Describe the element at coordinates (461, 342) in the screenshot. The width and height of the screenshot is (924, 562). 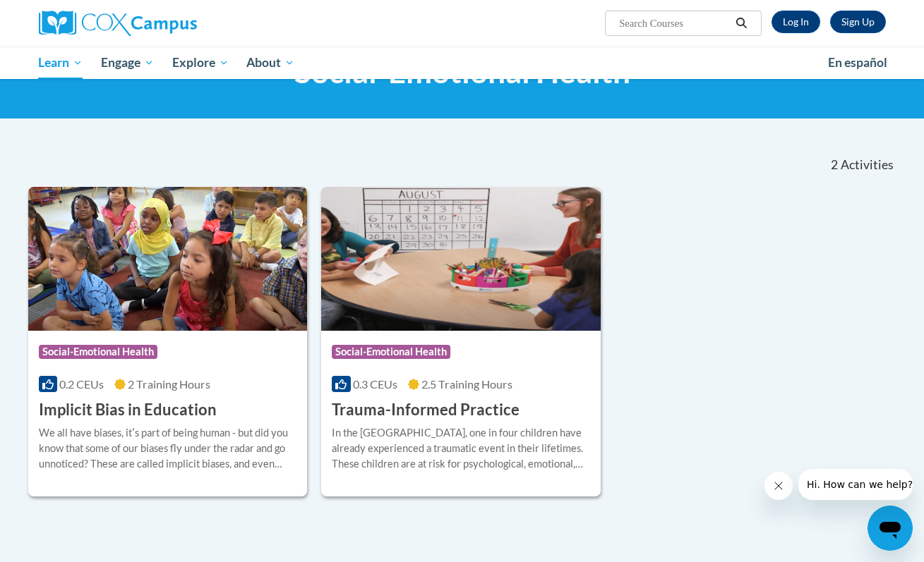
I see `a: Course LogoSocial-Emotional Health0.3 CEUs2.5 Training Hours Trauma-Informed PracticeIn the [GEOG...` at that location.